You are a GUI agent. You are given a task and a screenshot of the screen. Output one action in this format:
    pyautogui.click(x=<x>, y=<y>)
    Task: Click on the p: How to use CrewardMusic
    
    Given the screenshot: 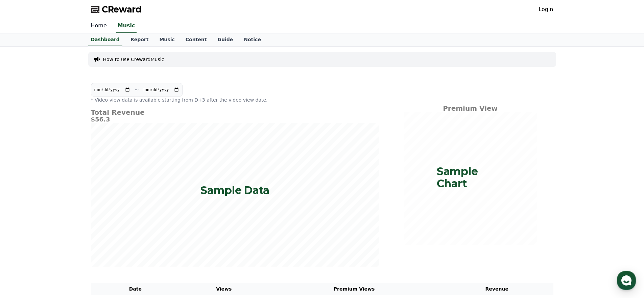 What is the action you would take?
    pyautogui.click(x=133, y=59)
    